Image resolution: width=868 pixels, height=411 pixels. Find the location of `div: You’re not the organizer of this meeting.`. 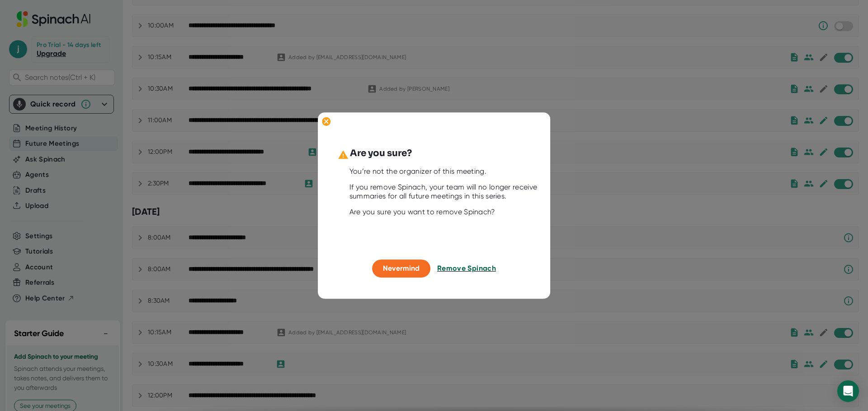

div: You’re not the organizer of this meeting. is located at coordinates (445, 172).